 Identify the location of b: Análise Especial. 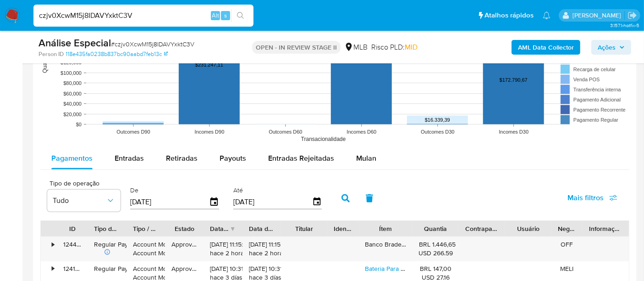
(75, 43).